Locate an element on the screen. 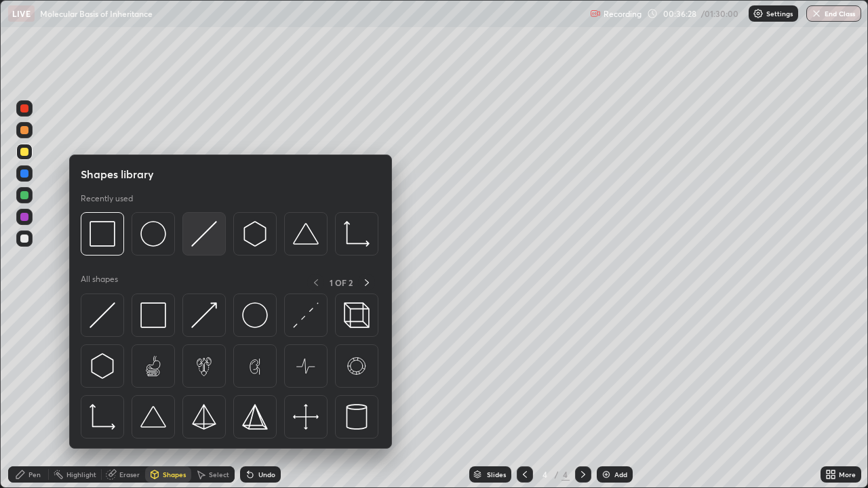 This screenshot has height=488, width=868. p: 1 OF 2 is located at coordinates (341, 283).